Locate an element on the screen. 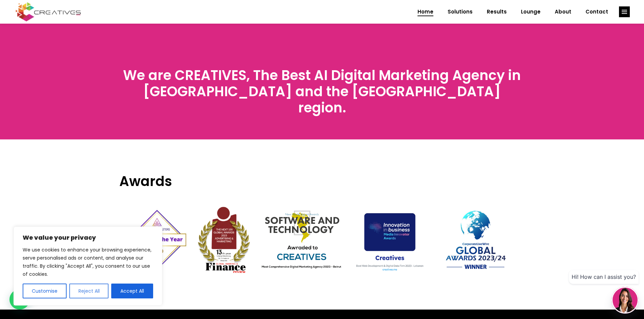 This screenshot has width=644, height=319. a: link is located at coordinates (624, 12).